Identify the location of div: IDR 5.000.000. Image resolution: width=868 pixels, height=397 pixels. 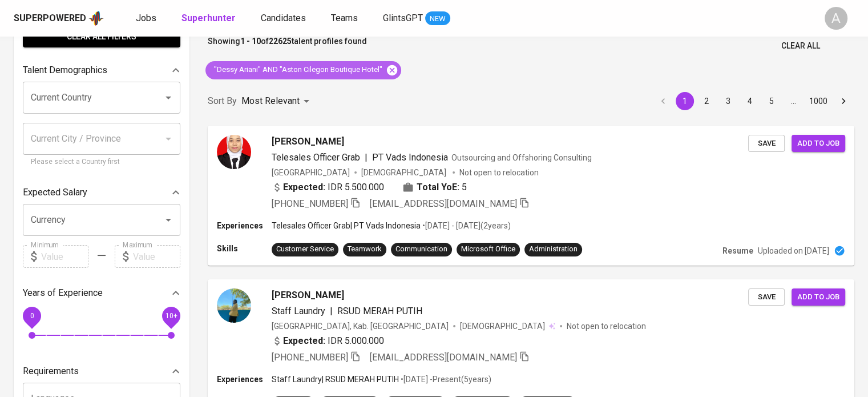
(328, 341).